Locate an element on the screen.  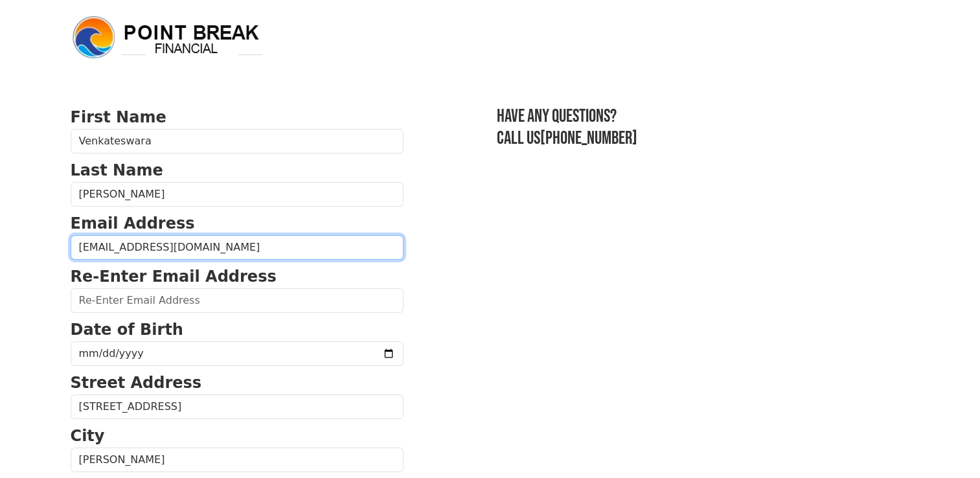
input: First Name is located at coordinates (237, 141).